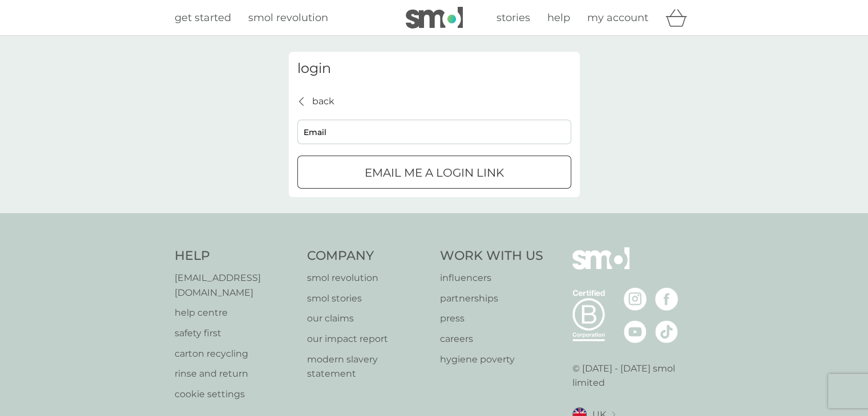 Image resolution: width=868 pixels, height=416 pixels. What do you see at coordinates (235, 374) in the screenshot?
I see `p: rinse and return` at bounding box center [235, 374].